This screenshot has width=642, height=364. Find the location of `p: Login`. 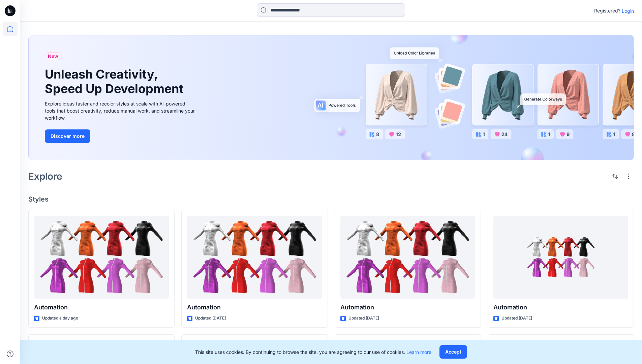

p: Login is located at coordinates (627, 10).